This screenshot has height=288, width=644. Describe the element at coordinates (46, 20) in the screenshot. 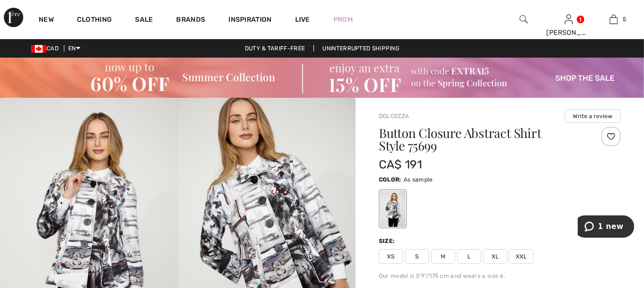

I see `a: New` at that location.